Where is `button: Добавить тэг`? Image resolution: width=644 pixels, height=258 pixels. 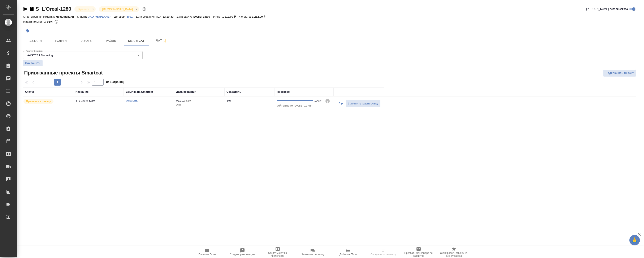 button: Добавить тэг is located at coordinates (28, 31).